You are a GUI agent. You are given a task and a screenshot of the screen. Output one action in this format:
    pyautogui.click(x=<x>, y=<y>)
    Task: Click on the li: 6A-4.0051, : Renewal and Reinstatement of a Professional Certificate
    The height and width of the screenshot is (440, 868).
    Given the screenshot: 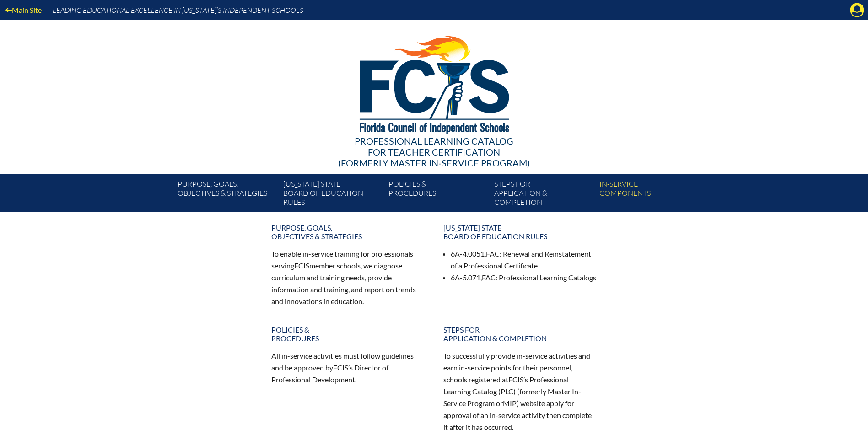 What is the action you would take?
    pyautogui.click(x=524, y=259)
    